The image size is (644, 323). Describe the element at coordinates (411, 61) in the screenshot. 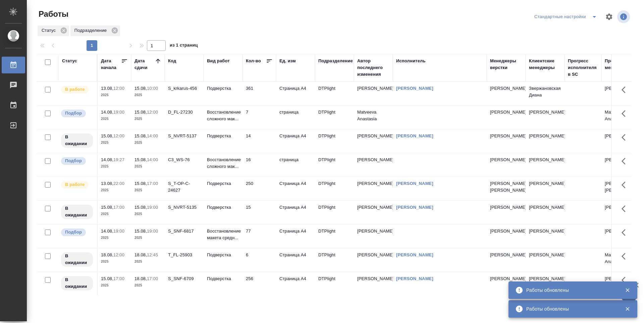

I see `div: Исполнитель` at that location.